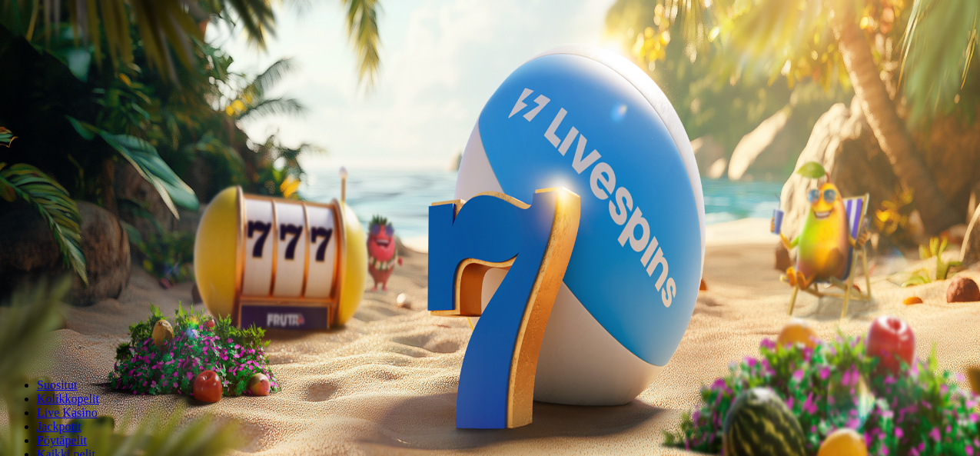  Describe the element at coordinates (57, 385) in the screenshot. I see `span: Suositut` at that location.